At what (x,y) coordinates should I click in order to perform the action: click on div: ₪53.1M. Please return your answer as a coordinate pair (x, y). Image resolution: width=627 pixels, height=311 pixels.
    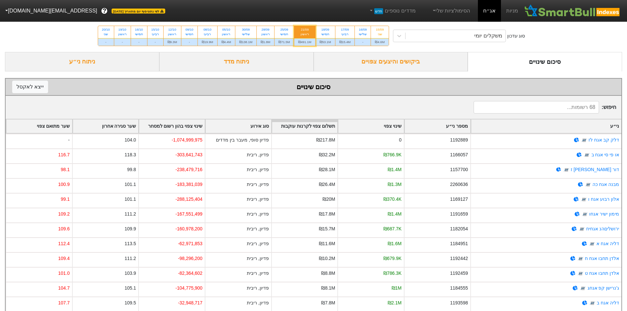
    Looking at the image, I should click on (325, 42).